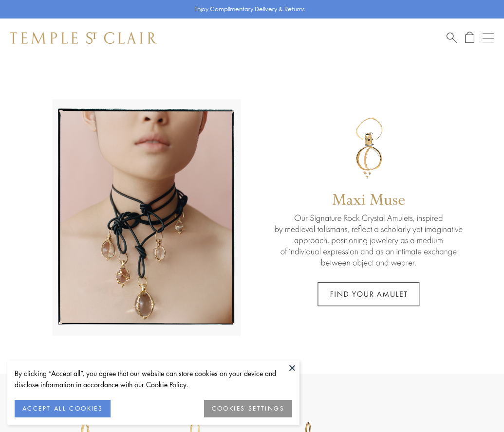 The image size is (504, 432). Describe the element at coordinates (469, 37) in the screenshot. I see `a: Open Shopping Bag` at that location.